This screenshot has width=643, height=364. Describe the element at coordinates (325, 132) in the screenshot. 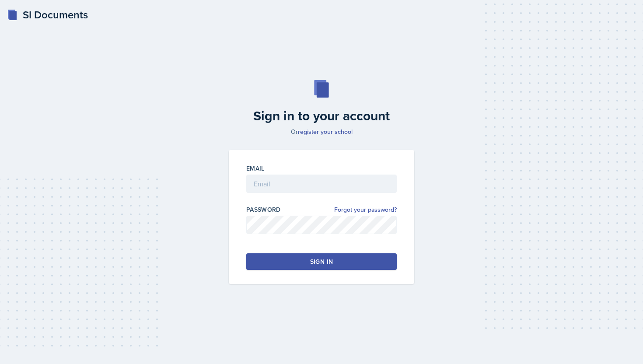

I see `a: register your school` at that location.